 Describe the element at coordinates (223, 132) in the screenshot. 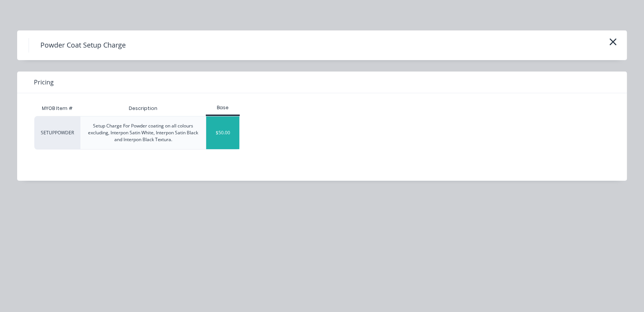

I see `div: $50.00` at that location.